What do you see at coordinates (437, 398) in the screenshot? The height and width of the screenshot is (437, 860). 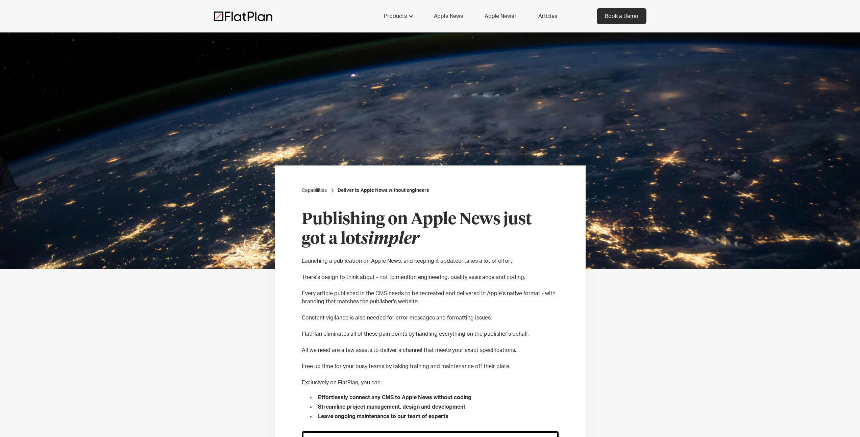 I see `li: Effortlessly connect any CMS to Apple News without coding` at bounding box center [437, 398].